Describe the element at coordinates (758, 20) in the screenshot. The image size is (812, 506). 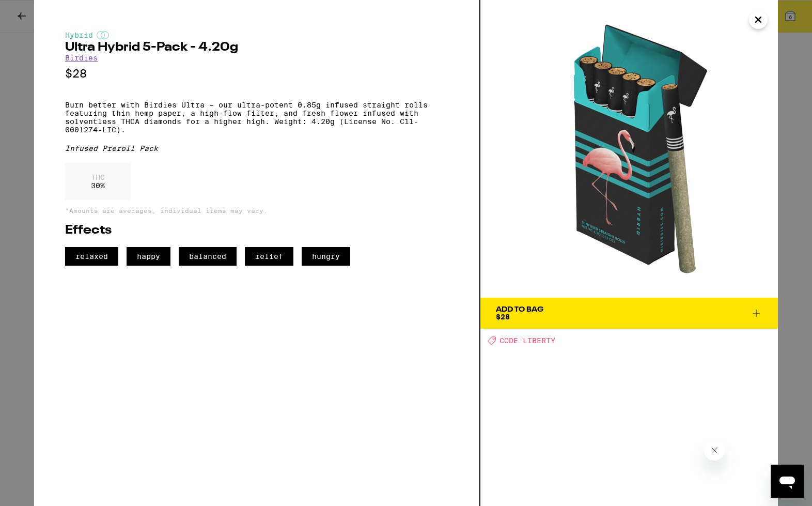
I see `button: Close` at that location.